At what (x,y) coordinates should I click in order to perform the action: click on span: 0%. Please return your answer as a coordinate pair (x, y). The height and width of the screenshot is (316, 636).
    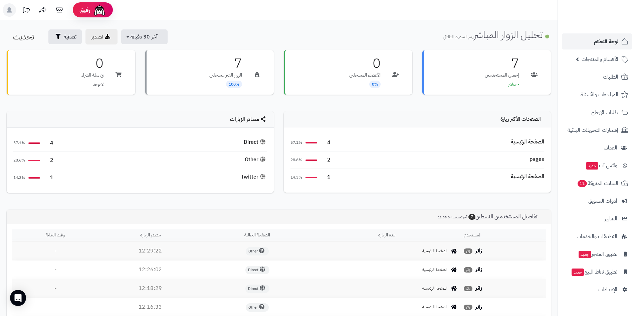
    Looking at the image, I should click on (375, 84).